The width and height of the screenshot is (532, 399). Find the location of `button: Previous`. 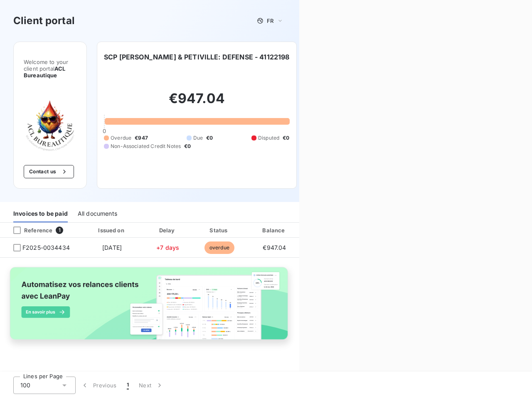

button: Previous is located at coordinates (99, 386).